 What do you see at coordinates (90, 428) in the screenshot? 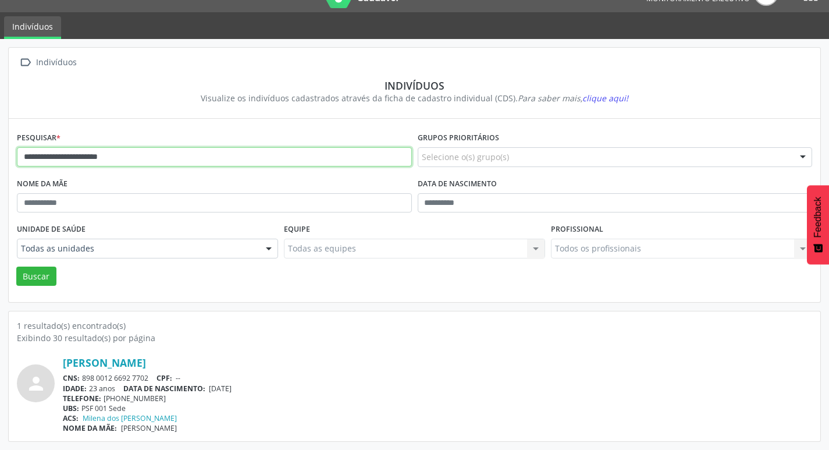
I see `span: NOME DA MÃE:` at bounding box center [90, 428].